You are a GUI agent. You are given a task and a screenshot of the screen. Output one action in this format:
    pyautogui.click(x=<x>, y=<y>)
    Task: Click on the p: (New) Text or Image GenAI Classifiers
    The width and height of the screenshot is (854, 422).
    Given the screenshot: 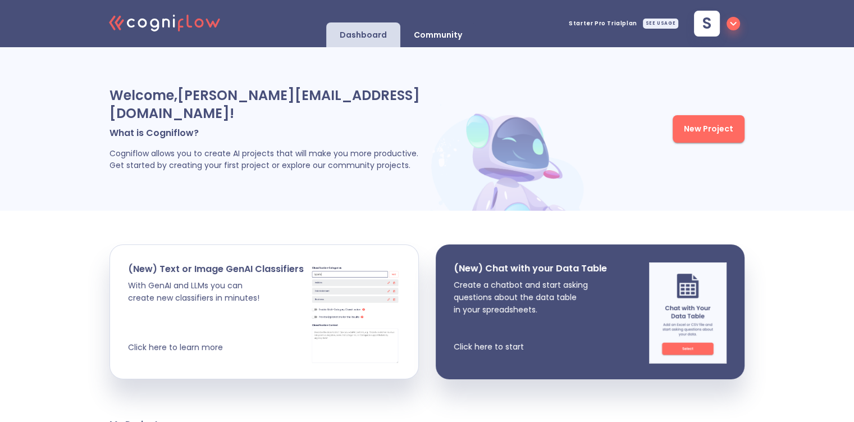 What is the action you would take?
    pyautogui.click(x=216, y=268)
    